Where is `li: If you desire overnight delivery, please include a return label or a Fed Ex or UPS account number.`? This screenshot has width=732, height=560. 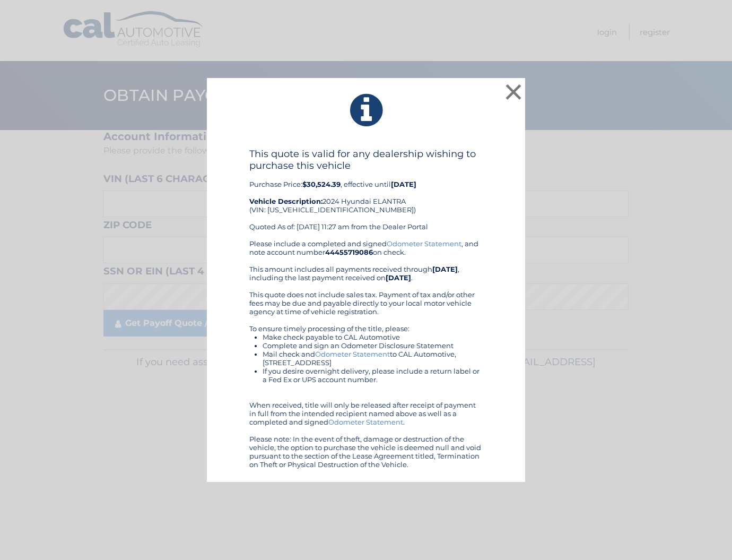
li: If you desire overnight delivery, please include a return label or a Fed Ex or UPS account number. is located at coordinates (373, 375).